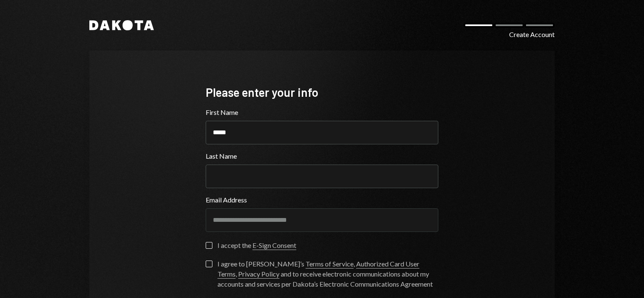 The height and width of the screenshot is (298, 644). I want to click on a: E-Sign Consent, so click(274, 245).